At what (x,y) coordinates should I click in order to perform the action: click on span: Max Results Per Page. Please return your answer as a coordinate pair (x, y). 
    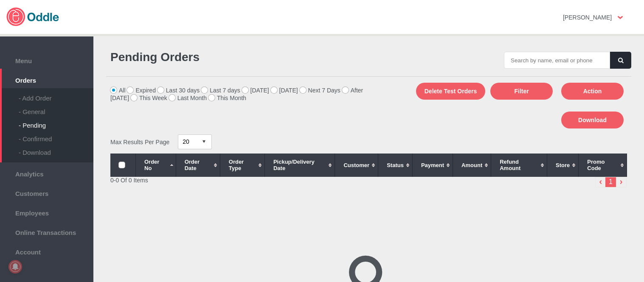
    Looking at the image, I should click on (140, 142).